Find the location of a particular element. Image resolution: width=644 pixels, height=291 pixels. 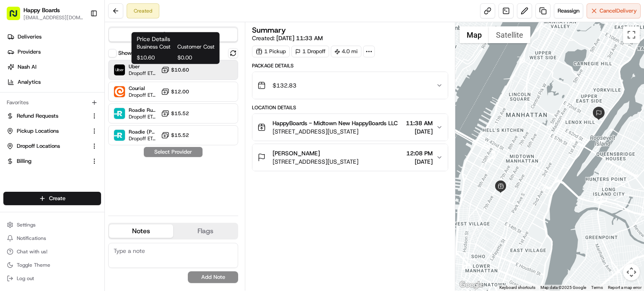

span: Customer Cost is located at coordinates (196, 47).